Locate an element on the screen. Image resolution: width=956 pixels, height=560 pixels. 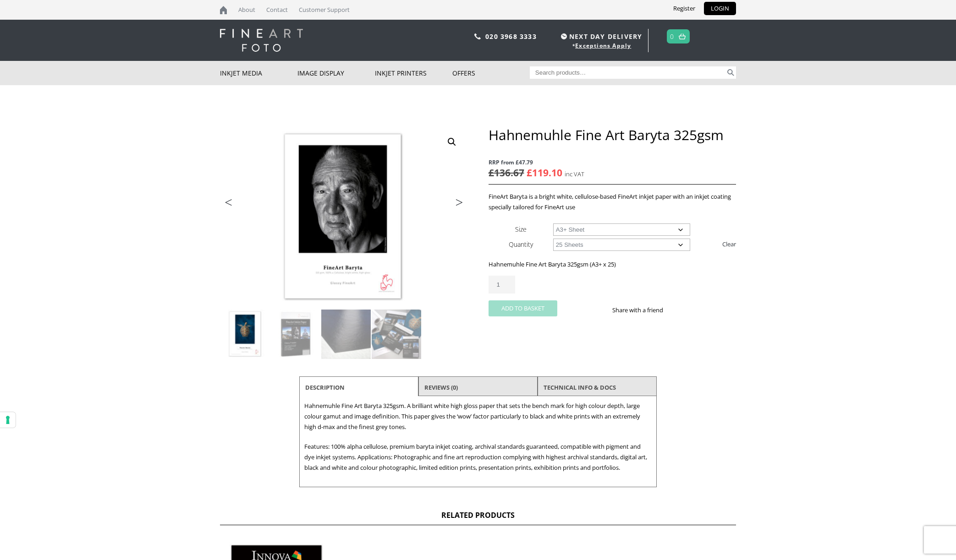
p: Features: 100% alpha cellulose, premium baryta inkjet coating, archival standards guaranteed, com... is located at coordinates (478, 457).